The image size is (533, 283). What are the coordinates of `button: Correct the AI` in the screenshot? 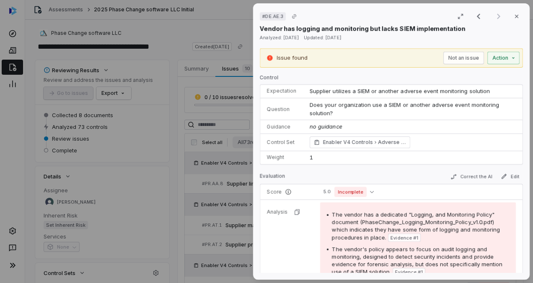 It's located at (472, 177).